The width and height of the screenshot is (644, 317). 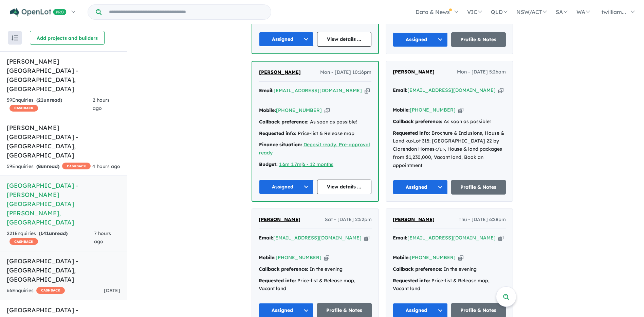 I want to click on button: Add projects and builders, so click(x=67, y=37).